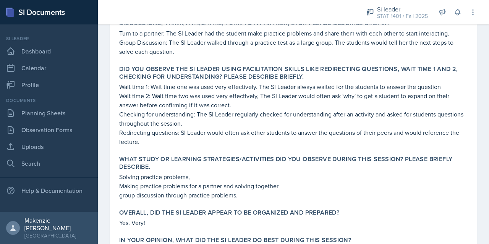 Image resolution: width=489 pixels, height=244 pixels. What do you see at coordinates (402, 16) in the screenshot?
I see `div: STAT 1401 / Fall 2025` at bounding box center [402, 16].